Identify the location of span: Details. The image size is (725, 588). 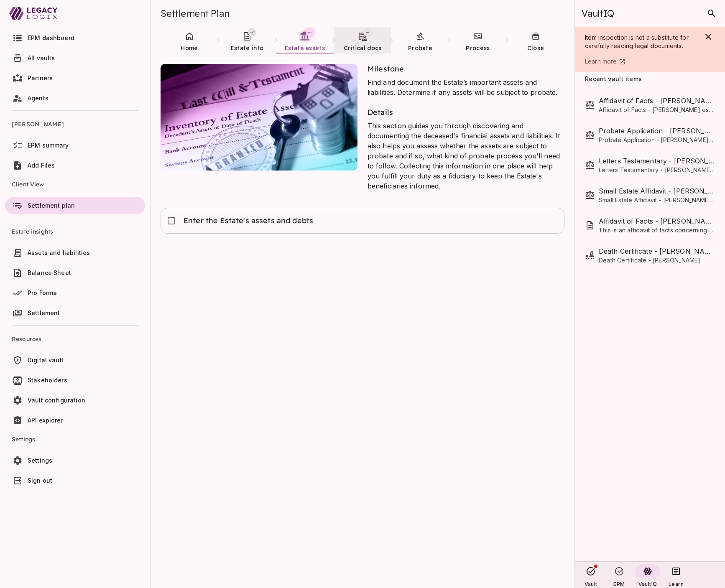
(381, 112).